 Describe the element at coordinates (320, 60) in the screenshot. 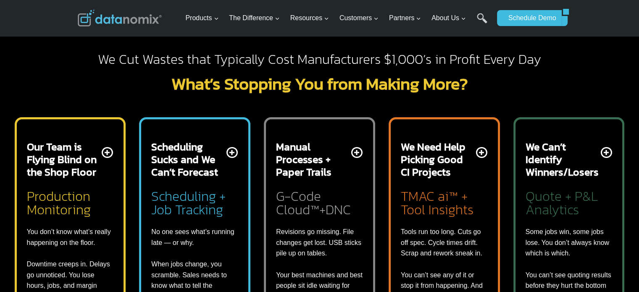

I see `h2: We Cut Wastes that Typically Cost Manufacturers $1,000’s in Profit Every Day` at that location.